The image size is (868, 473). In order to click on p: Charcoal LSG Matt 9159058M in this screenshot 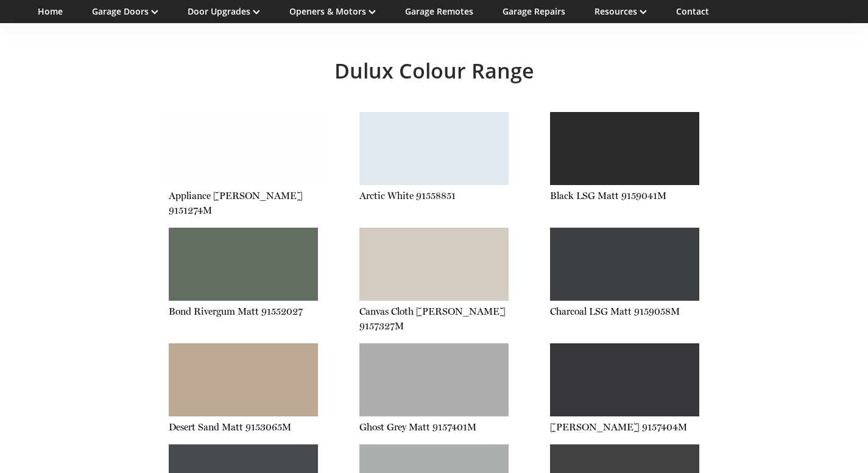, I will do `click(624, 312)`.